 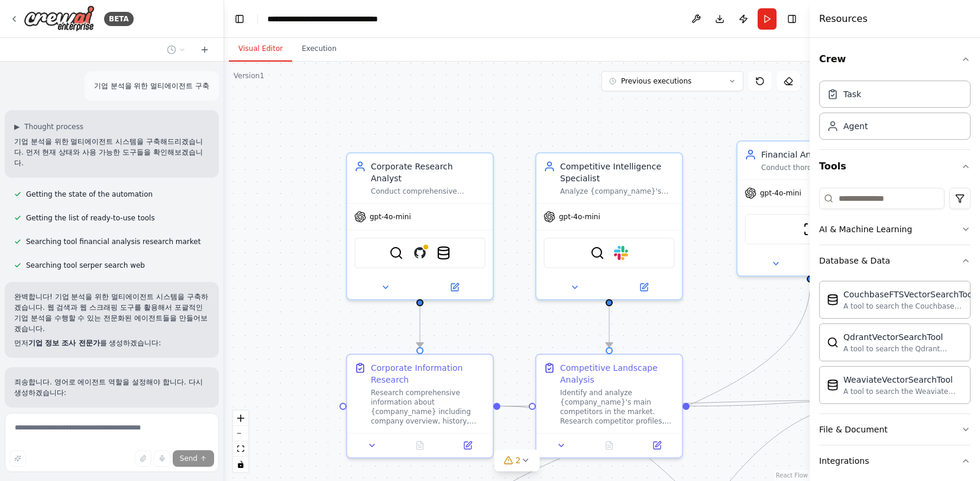 I want to click on span: 2, so click(x=518, y=460).